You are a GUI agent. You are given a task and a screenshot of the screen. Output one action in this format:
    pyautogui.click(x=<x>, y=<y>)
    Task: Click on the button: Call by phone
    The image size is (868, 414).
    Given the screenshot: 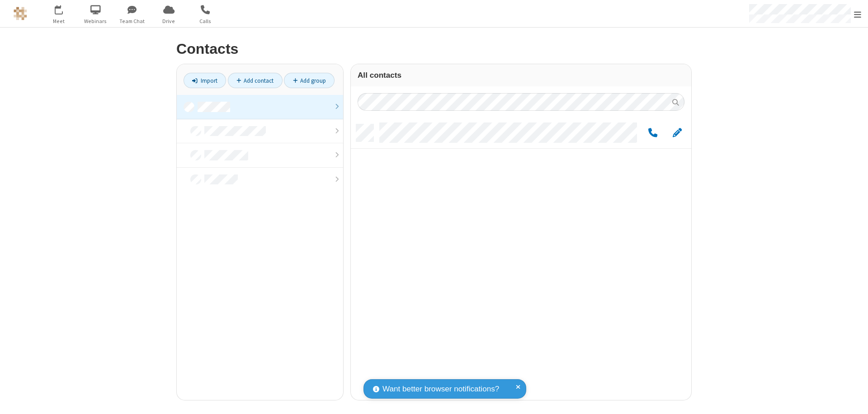 What is the action you would take?
    pyautogui.click(x=652, y=133)
    